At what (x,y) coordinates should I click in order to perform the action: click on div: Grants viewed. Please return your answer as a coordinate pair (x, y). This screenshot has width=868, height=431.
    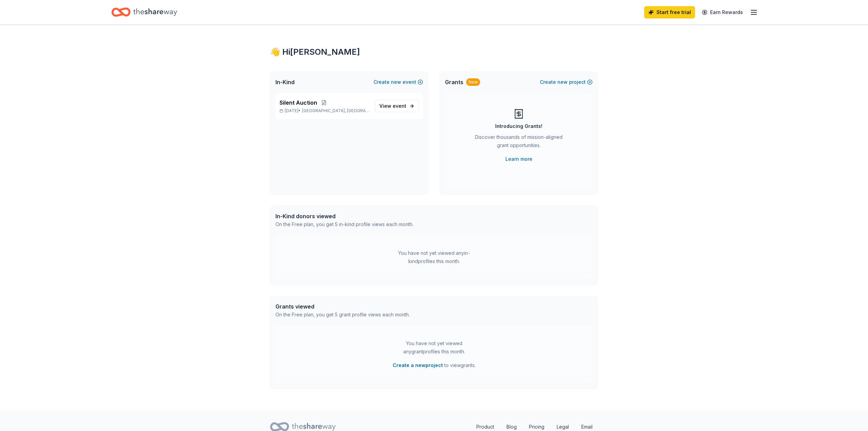
    Looking at the image, I should click on (342, 306).